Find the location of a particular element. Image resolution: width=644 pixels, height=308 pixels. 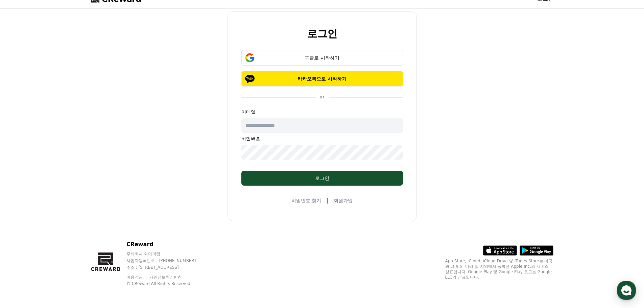

a: 비밀번호 찾기 is located at coordinates (306, 201).